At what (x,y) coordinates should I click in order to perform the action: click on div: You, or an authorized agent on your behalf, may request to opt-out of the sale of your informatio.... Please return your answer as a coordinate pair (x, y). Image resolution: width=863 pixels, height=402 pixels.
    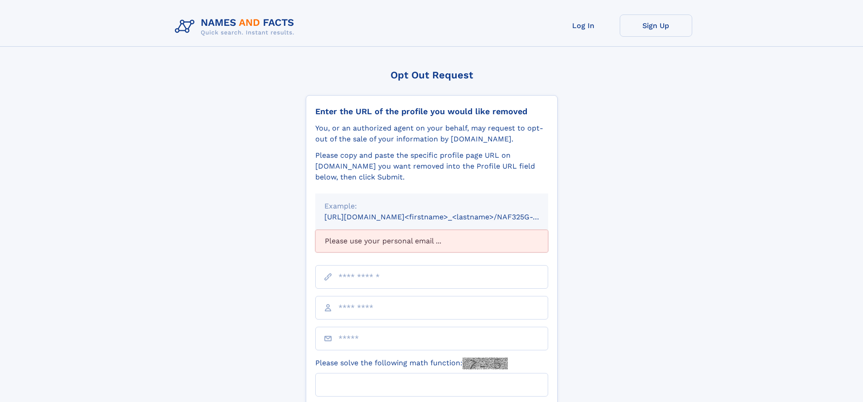
    Looking at the image, I should click on (432, 134).